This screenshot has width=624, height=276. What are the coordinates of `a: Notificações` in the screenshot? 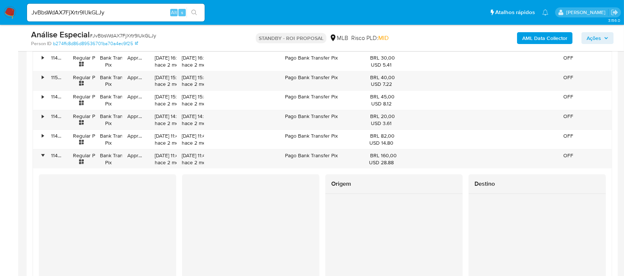 It's located at (545, 12).